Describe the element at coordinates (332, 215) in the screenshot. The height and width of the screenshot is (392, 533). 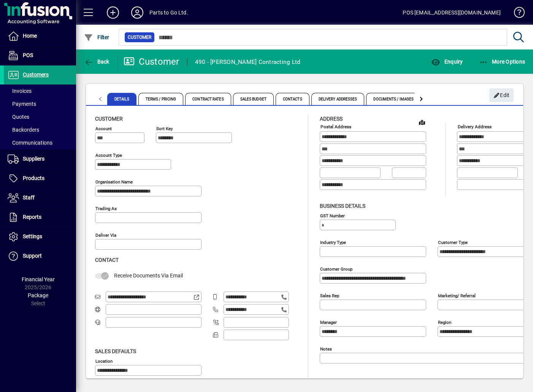
I see `mat-label: GST Number` at that location.